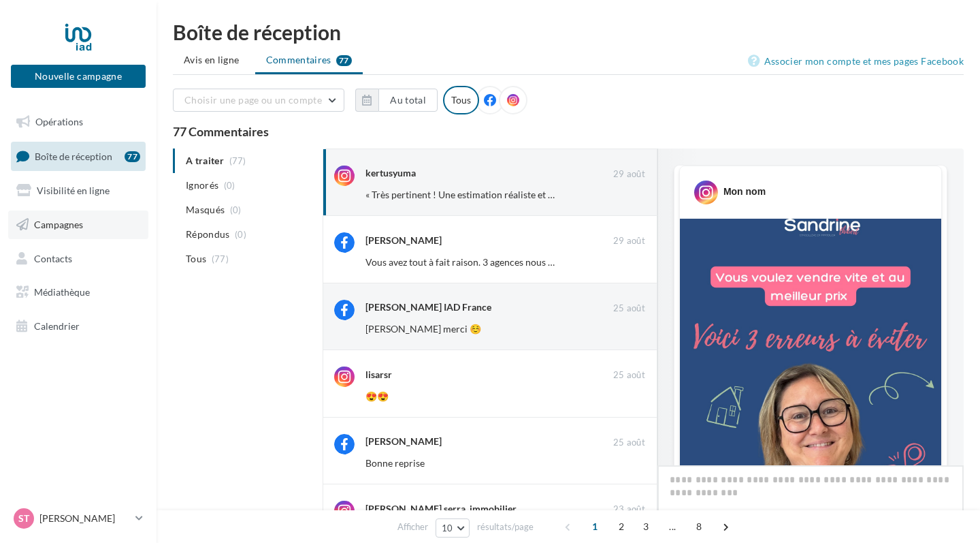 This screenshot has height=543, width=980. I want to click on button: Choisir une page ou un compte, so click(259, 100).